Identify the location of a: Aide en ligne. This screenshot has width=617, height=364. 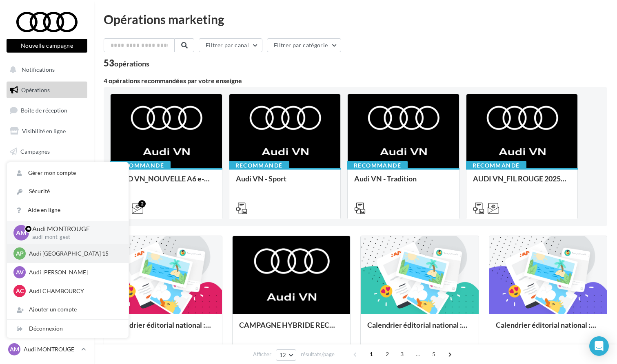
(68, 210).